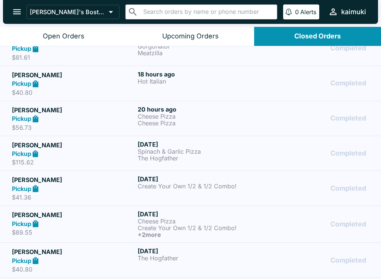 This screenshot has width=381, height=279. What do you see at coordinates (73, 127) in the screenshot?
I see `p: $56.73` at bounding box center [73, 127].